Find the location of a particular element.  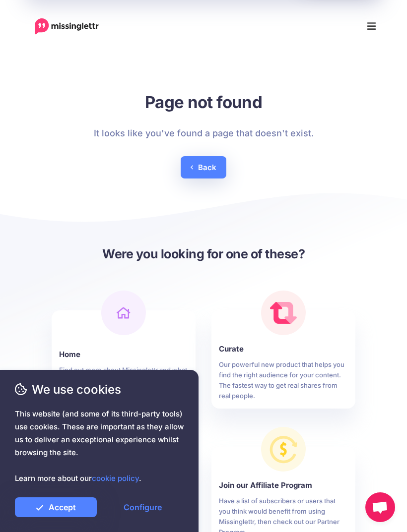

b: Curate is located at coordinates (284, 349).